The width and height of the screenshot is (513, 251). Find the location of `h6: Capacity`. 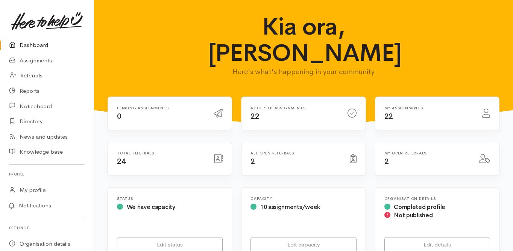

h6: Capacity is located at coordinates (303, 199).